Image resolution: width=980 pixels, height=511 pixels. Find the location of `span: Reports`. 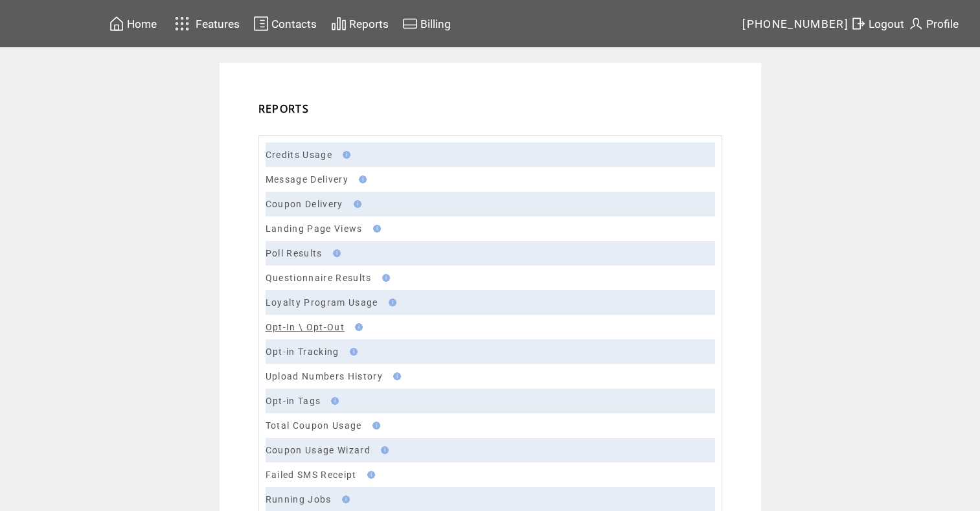

span: Reports is located at coordinates (369, 24).